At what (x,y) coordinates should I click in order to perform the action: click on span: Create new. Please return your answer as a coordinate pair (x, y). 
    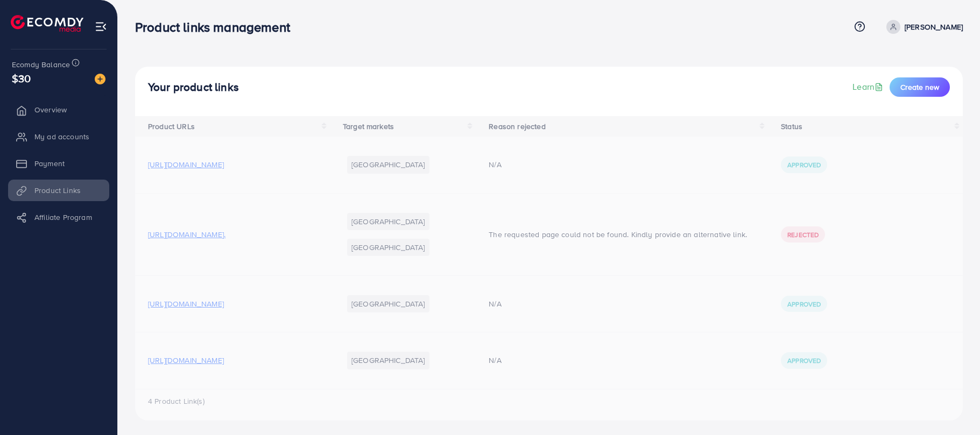
    Looking at the image, I should click on (919, 87).